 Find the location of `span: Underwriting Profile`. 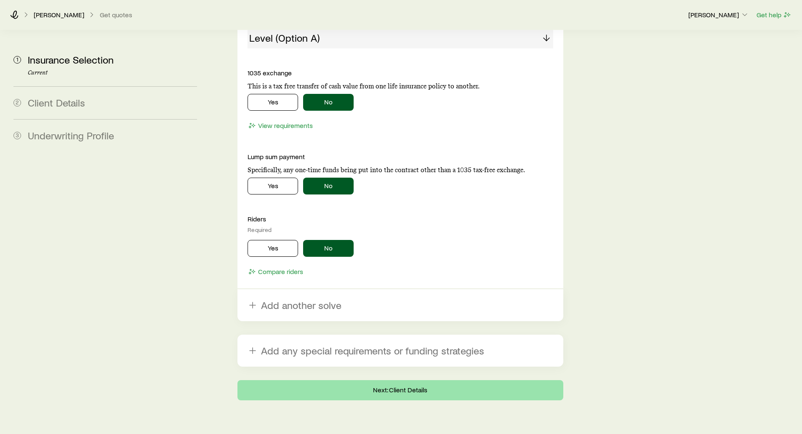

span: Underwriting Profile is located at coordinates (71, 135).